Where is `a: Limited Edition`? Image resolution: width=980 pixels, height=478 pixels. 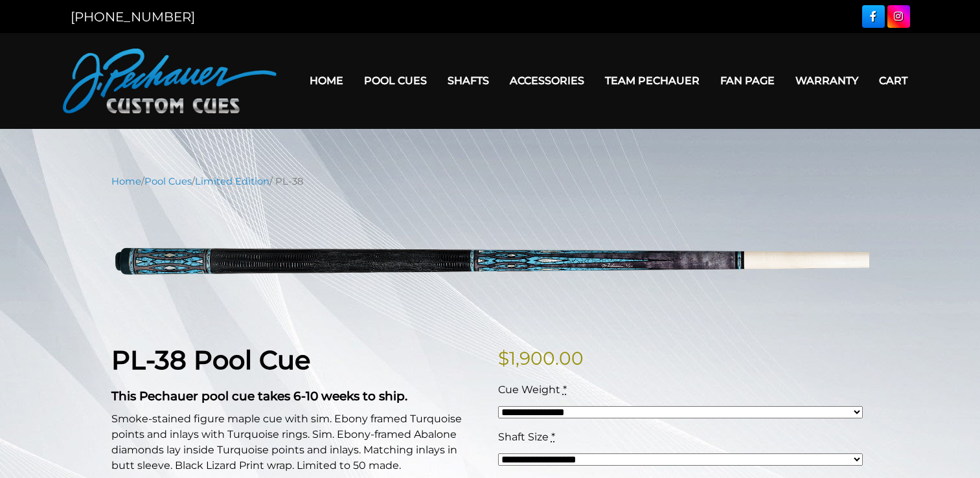
a: Limited Edition is located at coordinates (232, 181).